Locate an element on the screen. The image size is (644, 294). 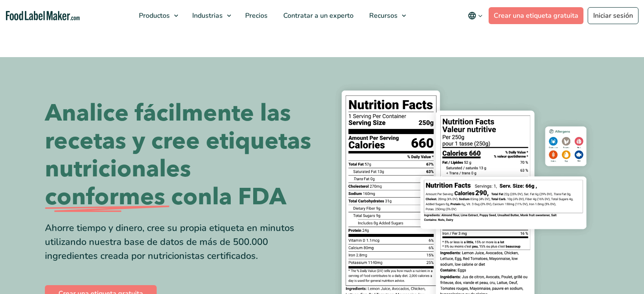
h1: Analice fácilmente las recetas y cree etiquetas nutricionales la FDA is located at coordinates (181, 155).